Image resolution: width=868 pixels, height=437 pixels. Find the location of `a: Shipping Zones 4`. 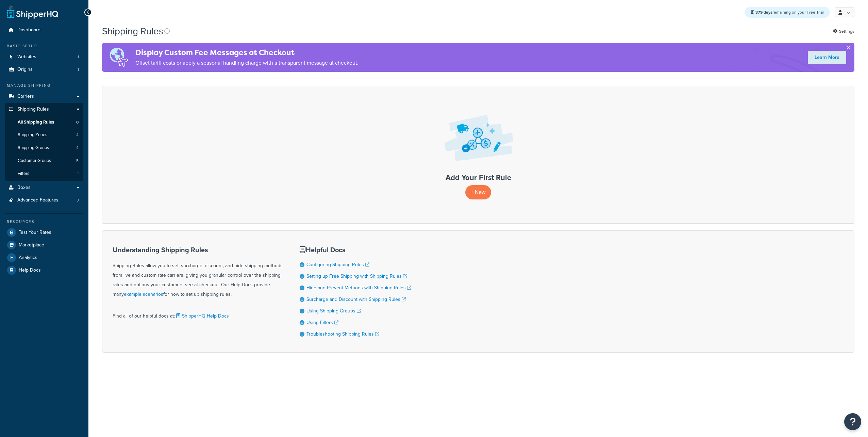

a: Shipping Zones 4 is located at coordinates (44, 134).